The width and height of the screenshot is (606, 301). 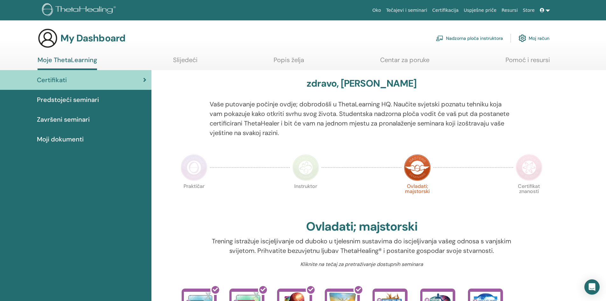 I want to click on img: Master, so click(x=418, y=167).